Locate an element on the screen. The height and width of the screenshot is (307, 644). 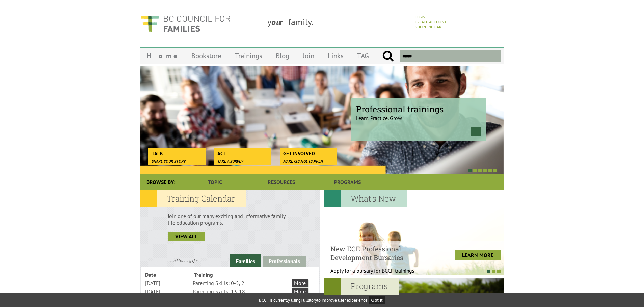
button: Got it is located at coordinates (377, 300).